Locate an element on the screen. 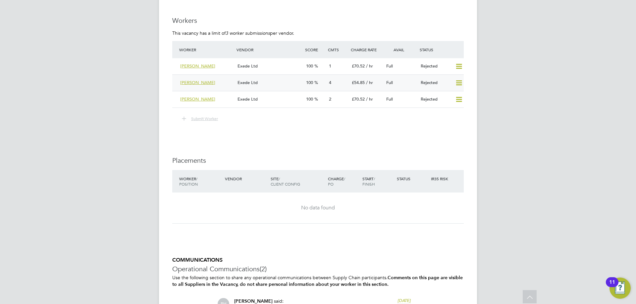 This screenshot has height=304, width=636. span: £54.85 is located at coordinates (358, 82).